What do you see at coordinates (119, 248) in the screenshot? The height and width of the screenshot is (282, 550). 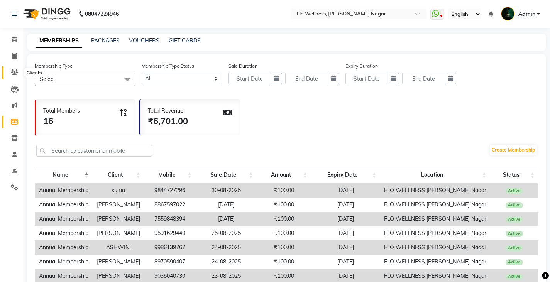 I see `td: ASHWINI` at bounding box center [119, 248].